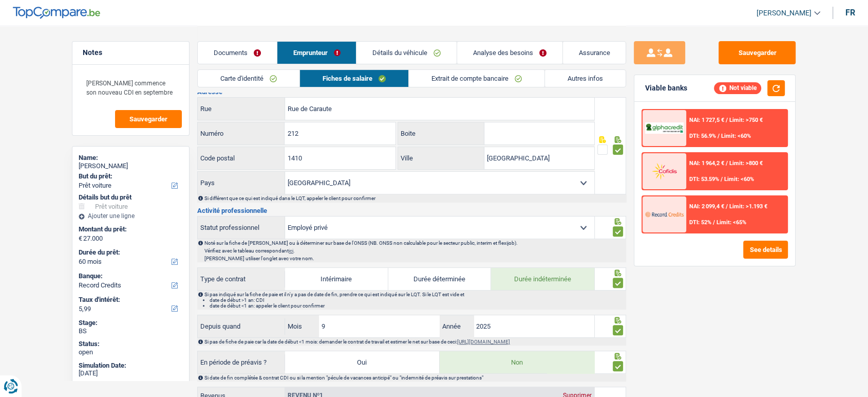 The height and width of the screenshot is (397, 868). What do you see at coordinates (441, 158) in the screenshot?
I see `label: Ville` at bounding box center [441, 158].